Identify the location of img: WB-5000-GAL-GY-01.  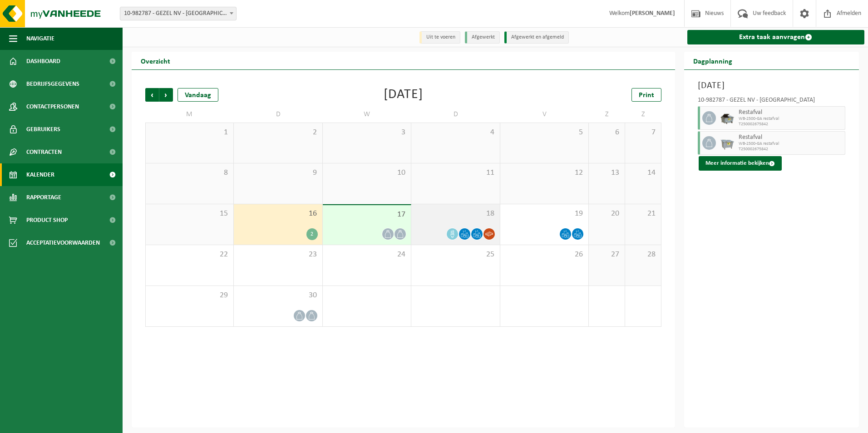
(727, 118).